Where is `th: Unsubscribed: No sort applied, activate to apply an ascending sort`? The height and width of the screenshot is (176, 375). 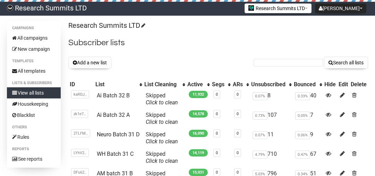 th: Unsubscribed: No sort applied, activate to apply an ascending sort is located at coordinates (271, 84).